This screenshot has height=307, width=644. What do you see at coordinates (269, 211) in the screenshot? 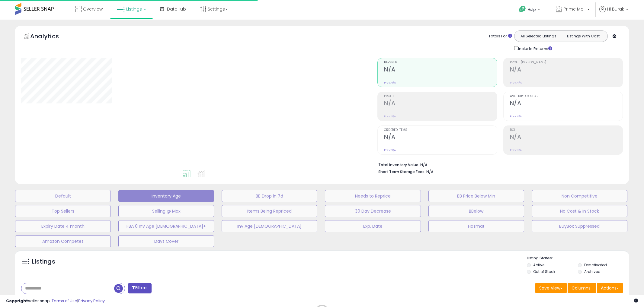
I see `button: Items Being Repriced` at bounding box center [269, 211].